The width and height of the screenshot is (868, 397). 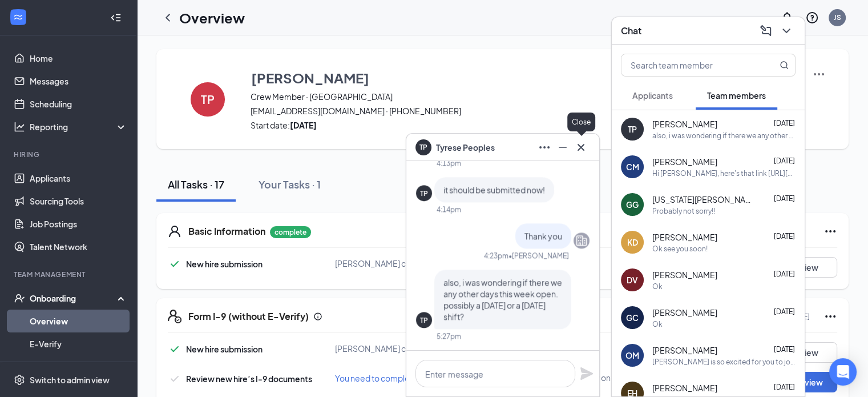 What do you see at coordinates (837, 17) in the screenshot?
I see `div: JS` at bounding box center [837, 17].